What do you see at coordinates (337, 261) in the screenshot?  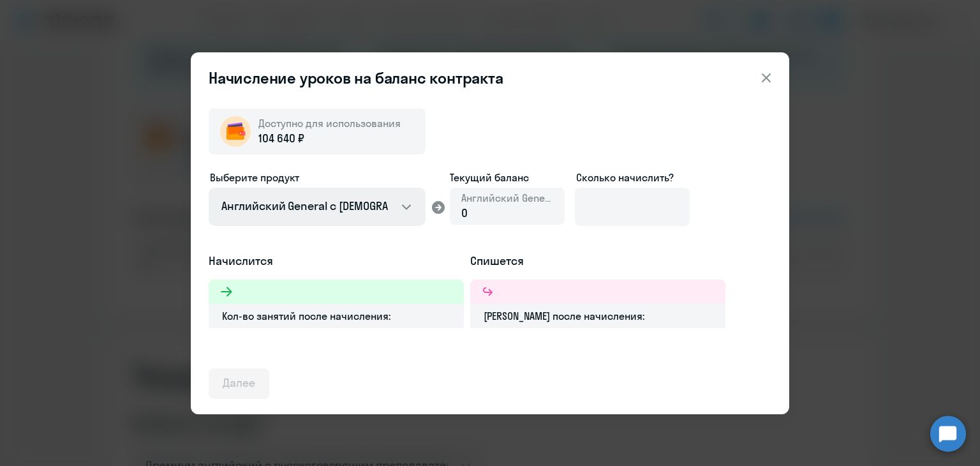 I see `h5: Начислится` at bounding box center [337, 261].